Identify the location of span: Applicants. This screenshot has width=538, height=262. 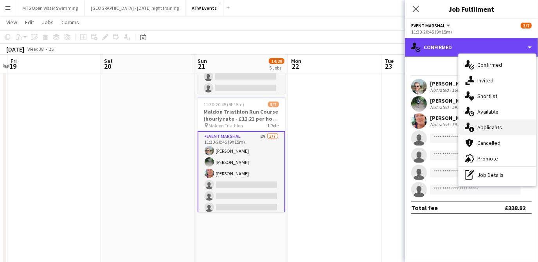
(489, 128).